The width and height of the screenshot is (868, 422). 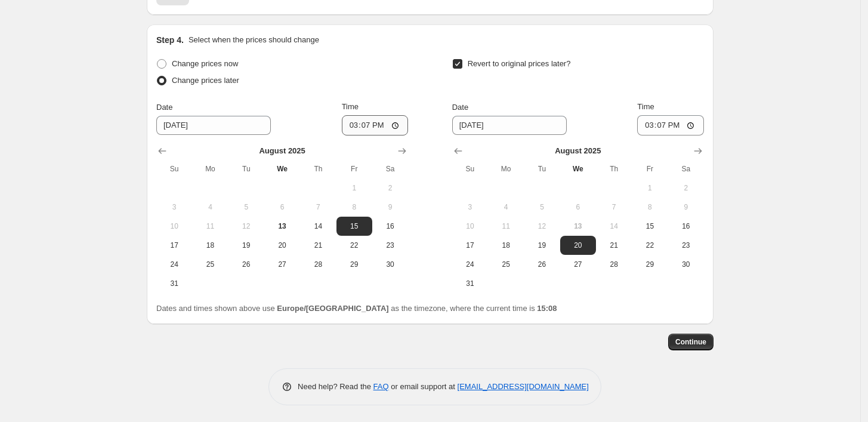 I want to click on button: Sunday August 3 2025, so click(x=174, y=207).